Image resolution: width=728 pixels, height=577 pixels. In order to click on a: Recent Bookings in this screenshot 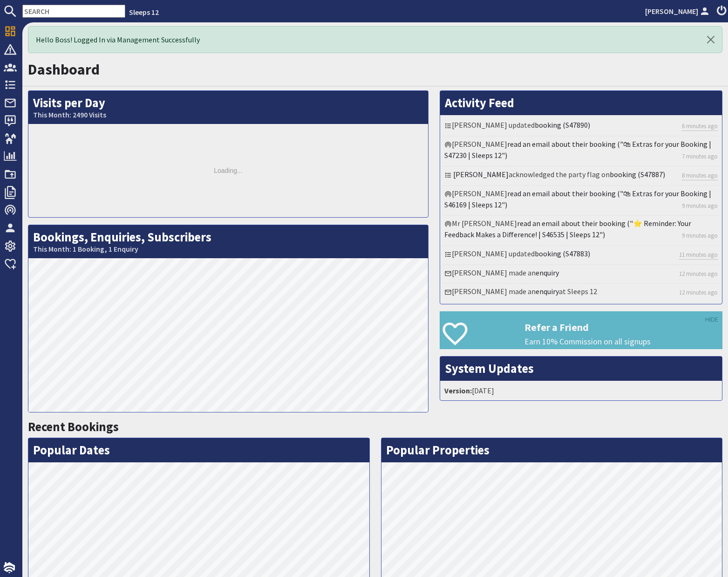, I will do `click(73, 427)`.